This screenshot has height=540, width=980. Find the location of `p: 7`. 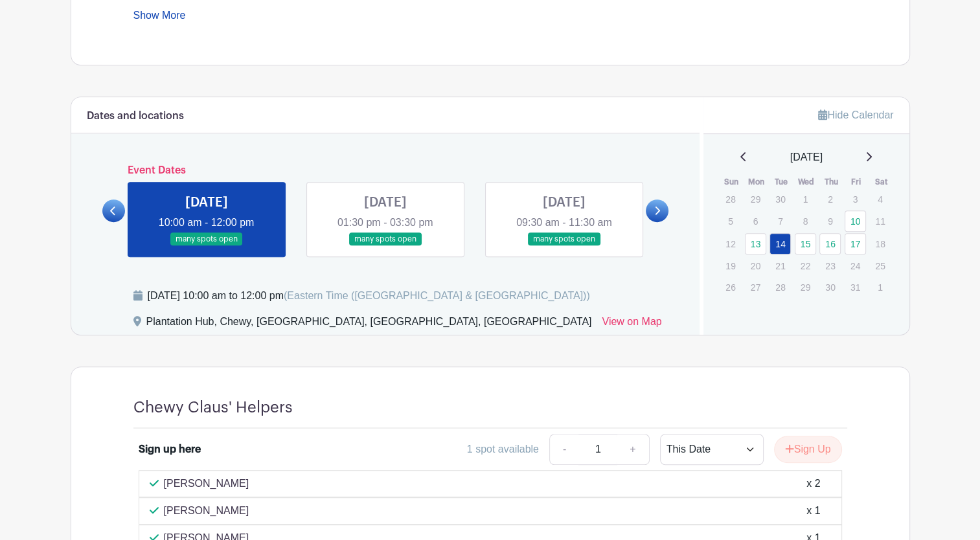

p: 7 is located at coordinates (780, 221).